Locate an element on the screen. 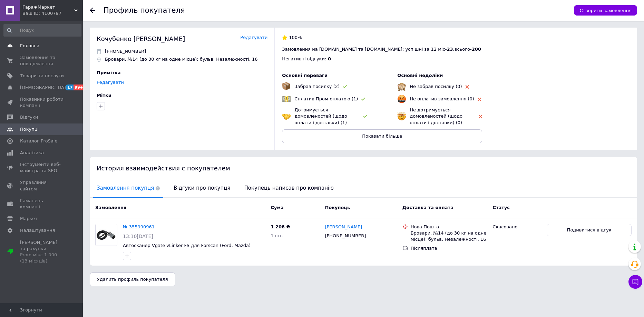 The width and height of the screenshot is (644, 317). span: Не дотримується домовленостей (щодо оплати і доставки) (0) is located at coordinates (436, 116).